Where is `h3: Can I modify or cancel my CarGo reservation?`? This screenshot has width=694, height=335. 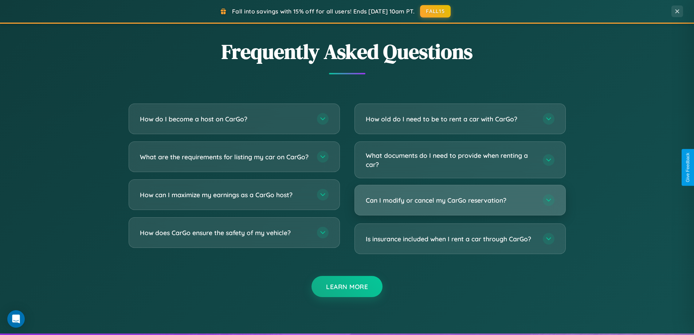 h3: Can I modify or cancel my CarGo reservation? is located at coordinates (451, 200).